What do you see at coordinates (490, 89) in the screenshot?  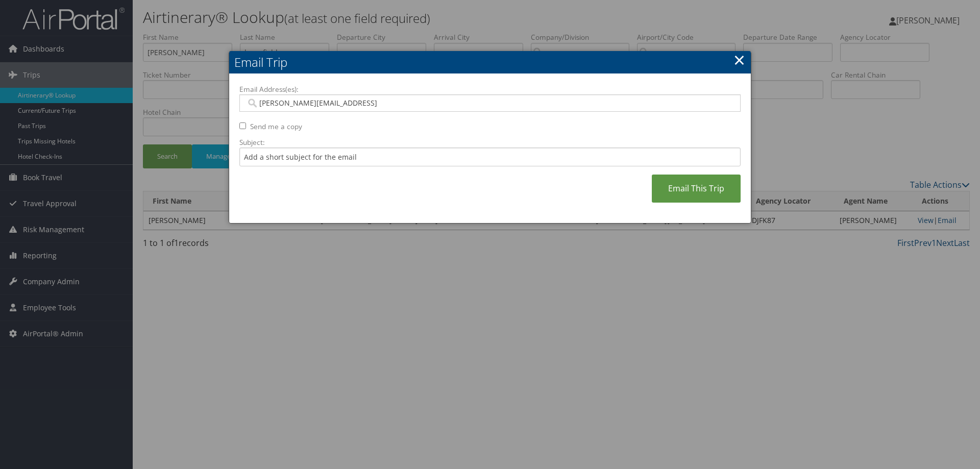 I see `label: Email Address(es):` at bounding box center [490, 89].